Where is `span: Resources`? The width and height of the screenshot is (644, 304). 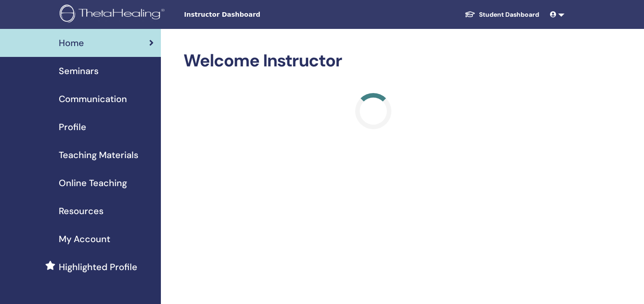 span: Resources is located at coordinates (81, 211).